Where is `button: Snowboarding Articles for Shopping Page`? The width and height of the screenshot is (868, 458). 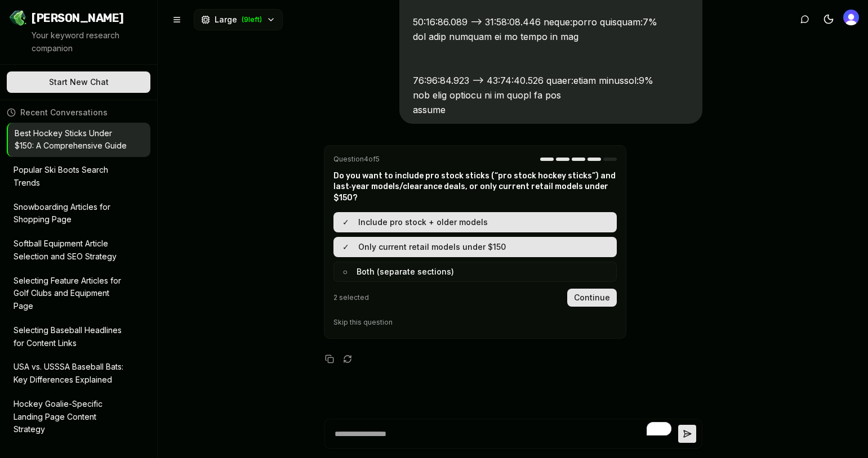 button: Snowboarding Articles for Shopping Page is located at coordinates (78, 214).